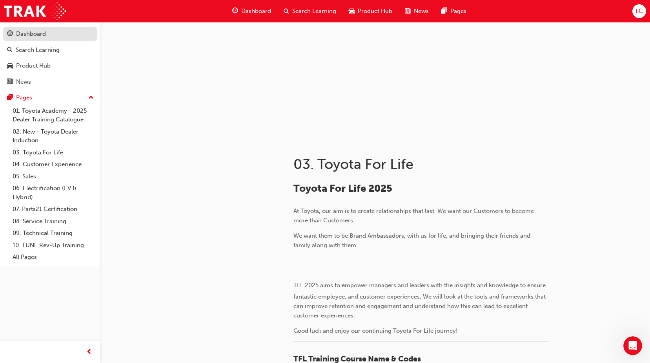  I want to click on a: guage-iconDashboard, so click(252, 11).